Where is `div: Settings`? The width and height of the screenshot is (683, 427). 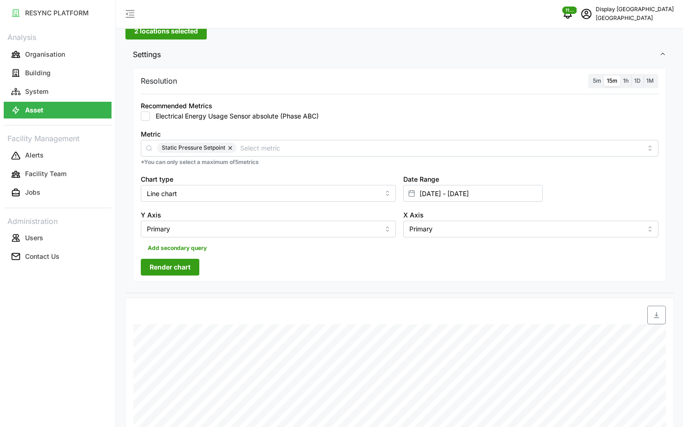 div: Settings is located at coordinates (399, 179).